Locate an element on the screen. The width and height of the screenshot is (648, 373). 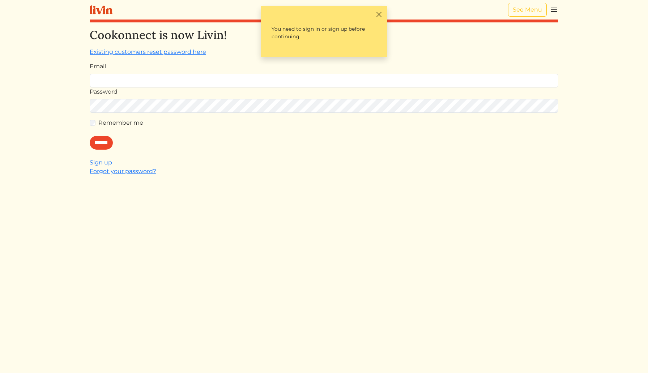
label: Email is located at coordinates (98, 67).